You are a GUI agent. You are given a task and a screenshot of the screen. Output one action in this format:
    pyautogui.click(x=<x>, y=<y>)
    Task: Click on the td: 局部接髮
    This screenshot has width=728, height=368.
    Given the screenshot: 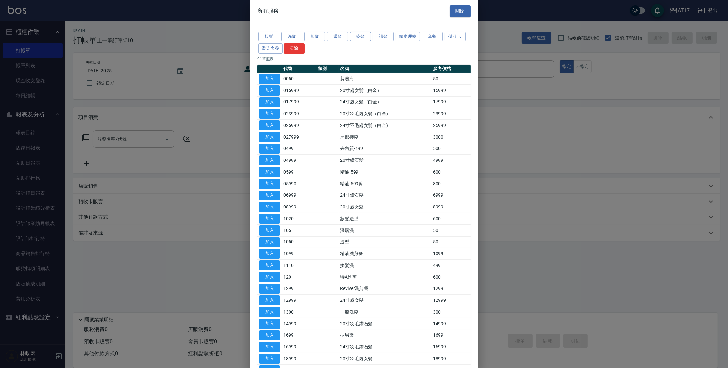 What is the action you would take?
    pyautogui.click(x=385, y=137)
    